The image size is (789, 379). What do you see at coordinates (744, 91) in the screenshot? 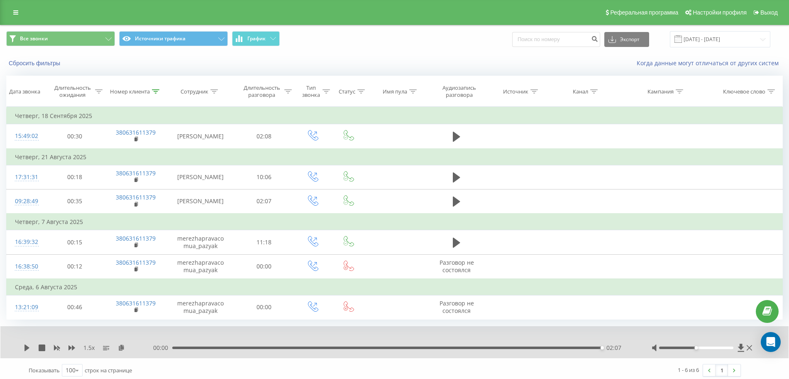
I see `div: Ключевое слово` at bounding box center [744, 91].